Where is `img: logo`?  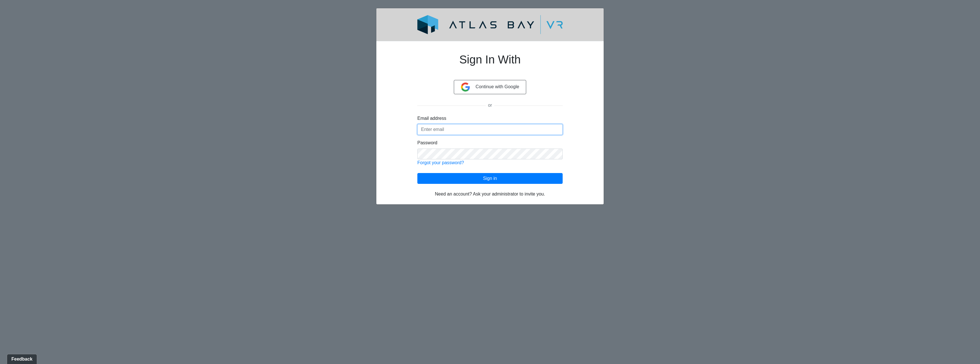
img: logo is located at coordinates (490, 24).